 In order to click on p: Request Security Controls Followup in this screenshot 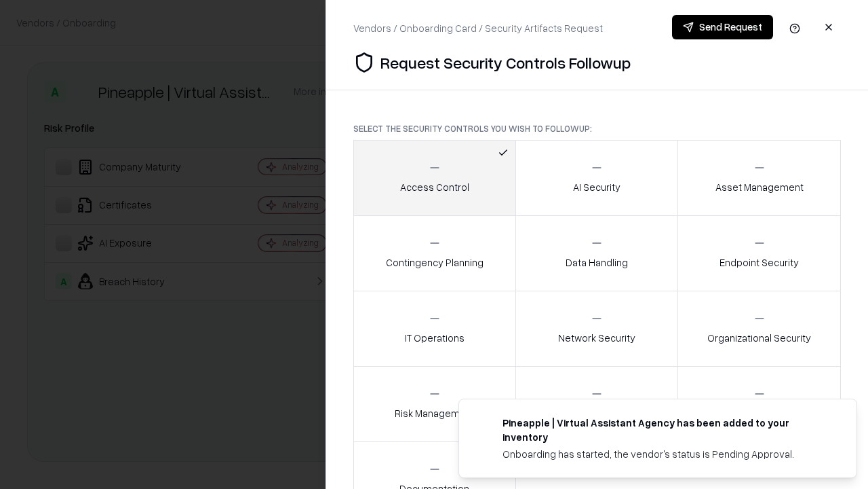, I will do `click(505, 63)`.